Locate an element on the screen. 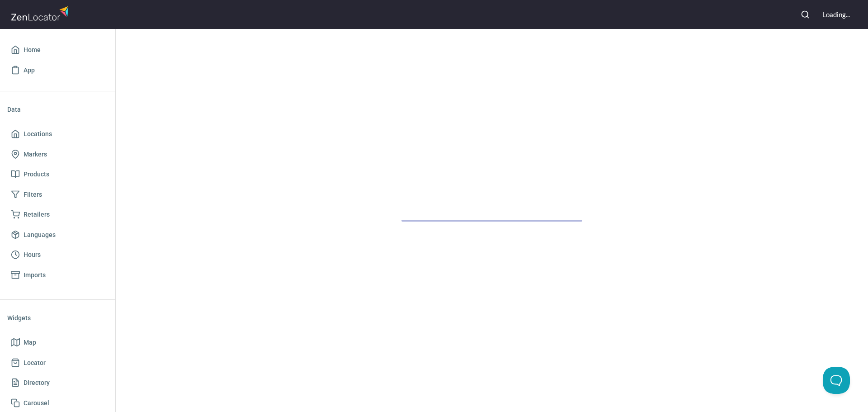 The height and width of the screenshot is (412, 868). span: Markers is located at coordinates (35, 154).